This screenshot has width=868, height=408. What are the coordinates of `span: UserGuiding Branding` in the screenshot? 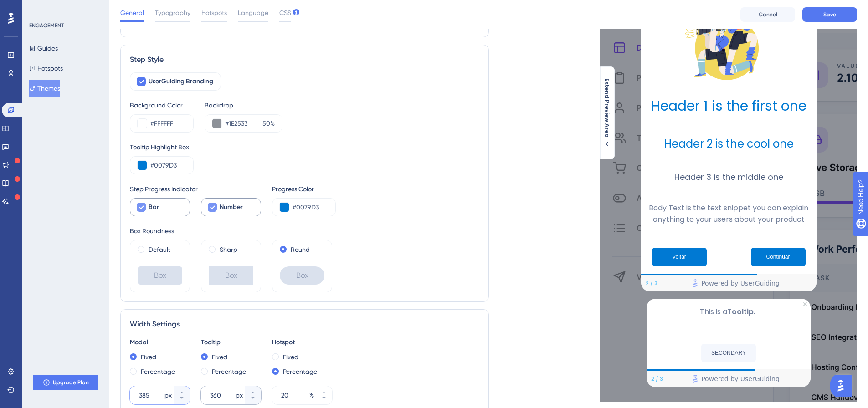 It's located at (181, 82).